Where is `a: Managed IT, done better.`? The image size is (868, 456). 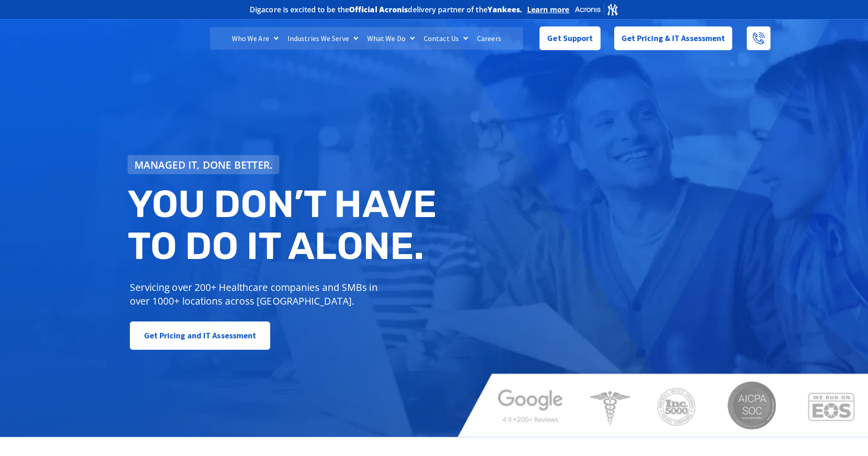 a: Managed IT, done better. is located at coordinates (203, 164).